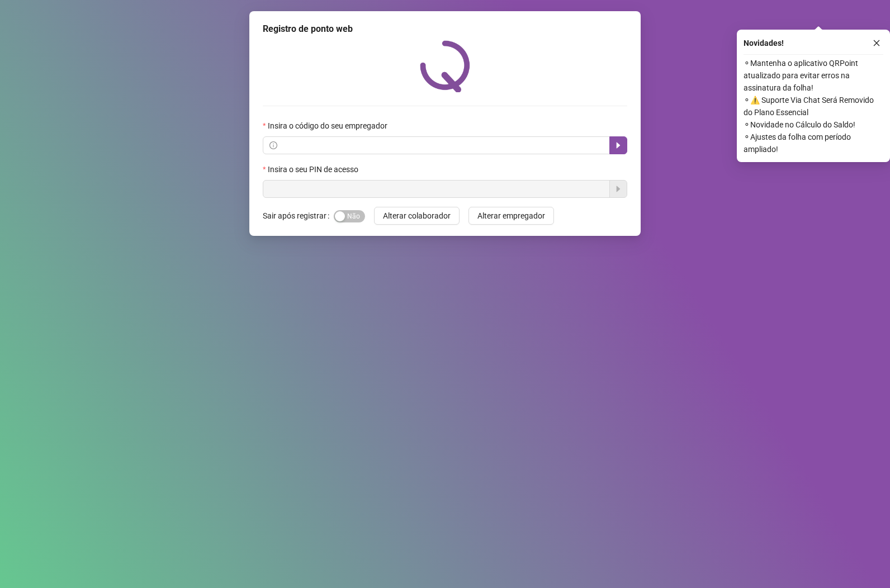 This screenshot has width=890, height=588. Describe the element at coordinates (417, 215) in the screenshot. I see `span: Alterar colaborador` at that location.